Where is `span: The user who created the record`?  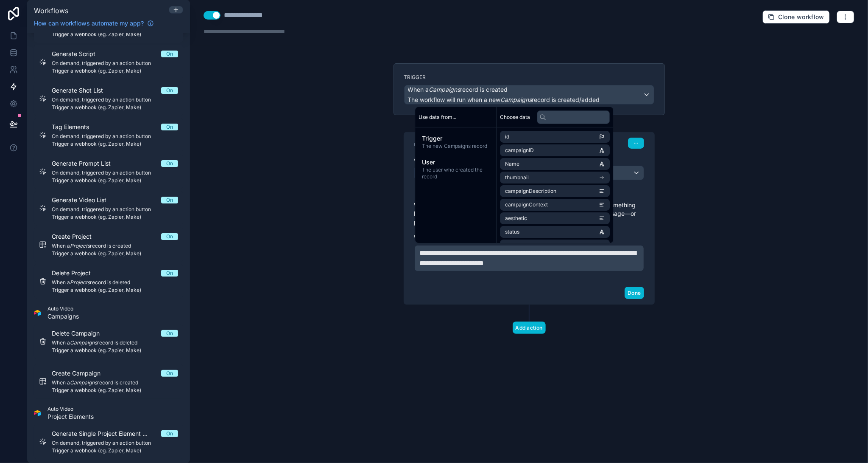 span: The user who created the record is located at coordinates (456, 173).